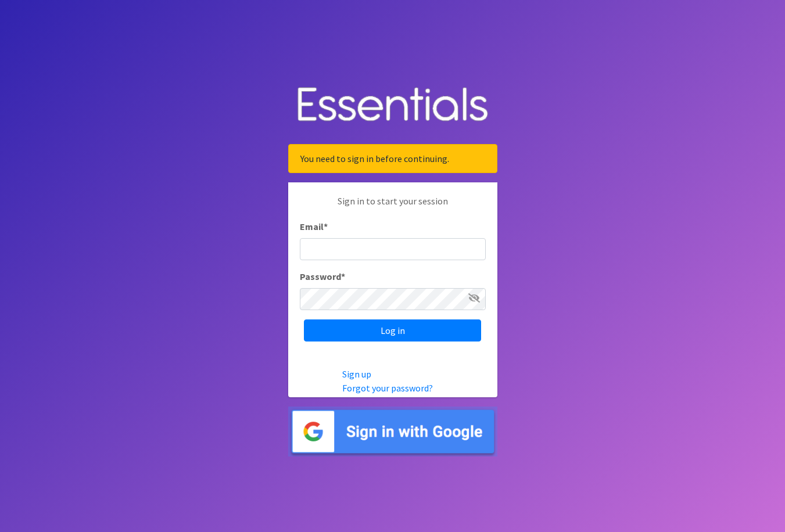 The image size is (785, 532). What do you see at coordinates (313, 227) in the screenshot?
I see `label: Email` at bounding box center [313, 227].